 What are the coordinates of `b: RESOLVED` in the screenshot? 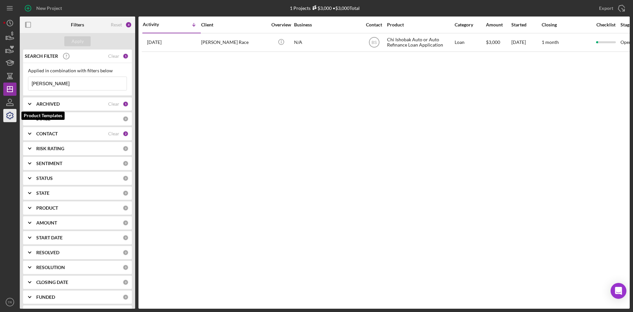 It's located at (48, 252).